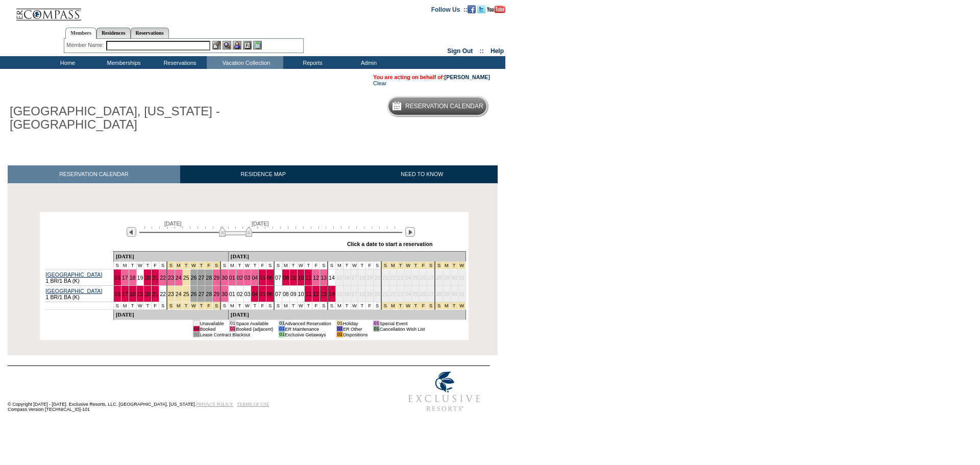 This screenshot has height=465, width=980. What do you see at coordinates (212, 323) in the screenshot?
I see `td: Unavailable` at bounding box center [212, 323].